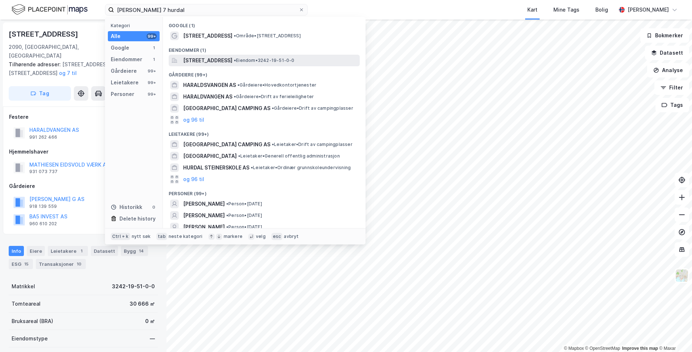  Describe the element at coordinates (277, 85) in the screenshot. I see `span: Gårdeiere • Hovedkontortjenester` at that location.